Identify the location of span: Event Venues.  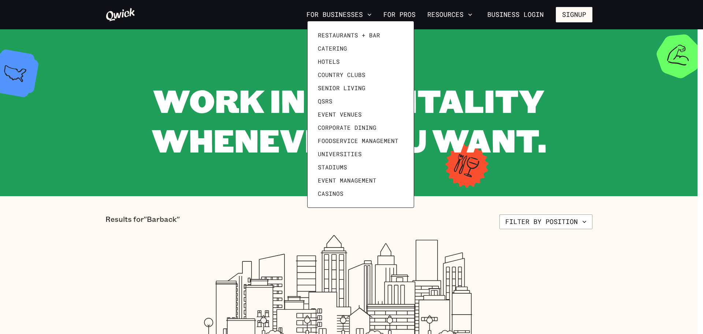
(340, 114).